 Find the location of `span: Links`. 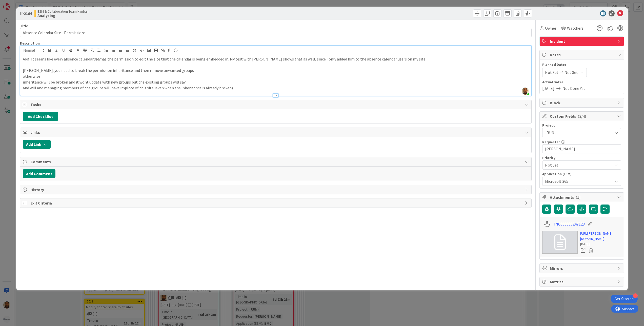

span: Links is located at coordinates (277, 133).